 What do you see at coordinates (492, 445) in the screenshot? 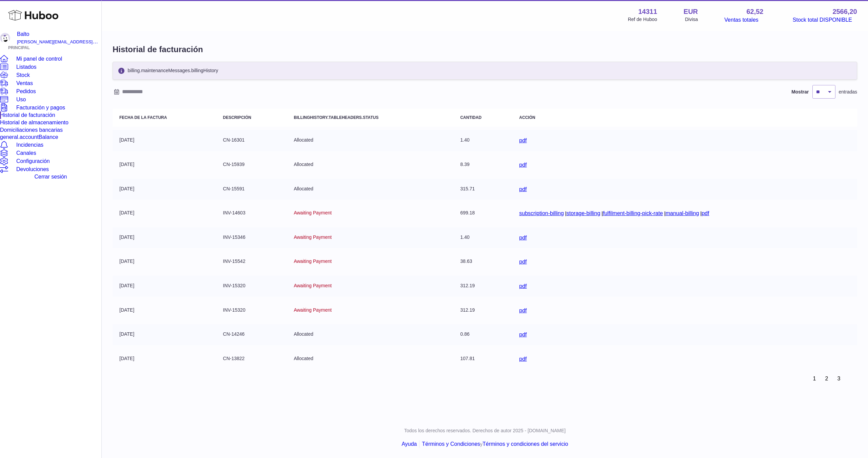
I see `li: y` at bounding box center [492, 445].